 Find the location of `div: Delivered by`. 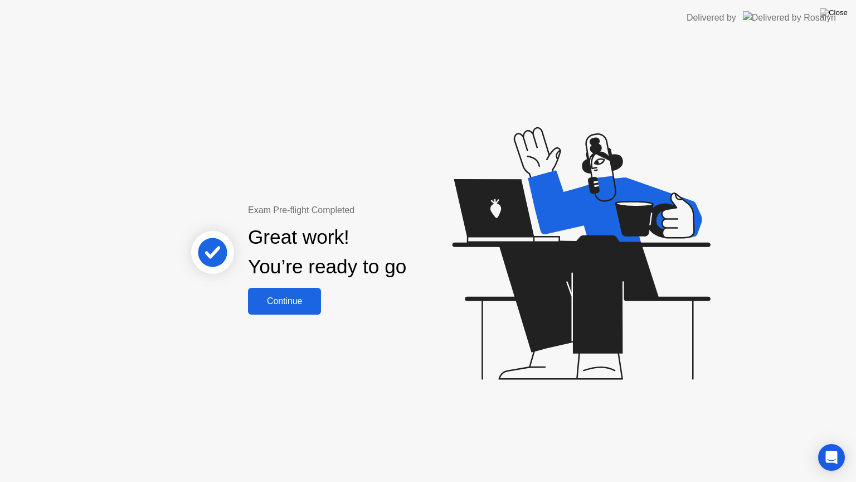

div: Delivered by is located at coordinates (711, 18).